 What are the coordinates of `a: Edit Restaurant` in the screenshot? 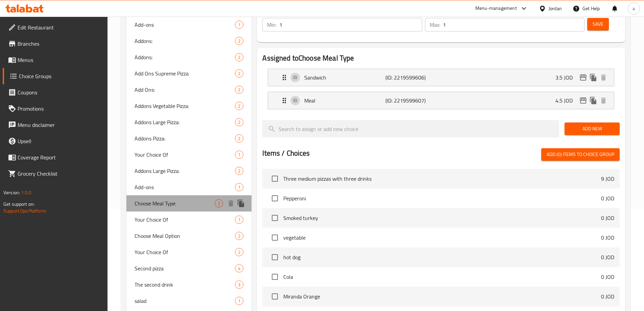 It's located at (55, 27).